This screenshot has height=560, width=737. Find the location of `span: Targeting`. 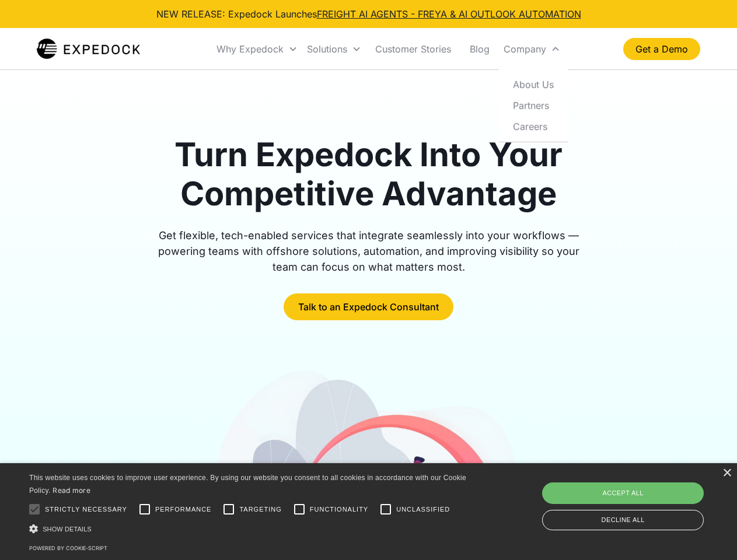

span: Targeting is located at coordinates (260, 510).